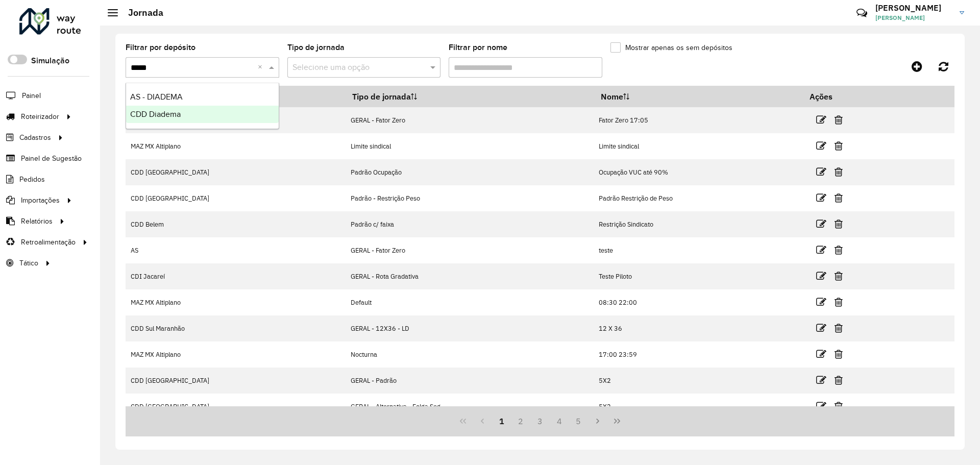 Image resolution: width=980 pixels, height=465 pixels. Describe the element at coordinates (316, 48) in the screenshot. I see `label: Tipo de jornada` at that location.